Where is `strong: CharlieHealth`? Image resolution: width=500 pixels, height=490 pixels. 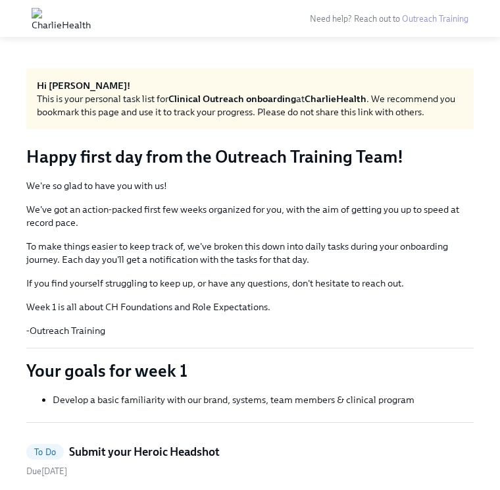
strong: CharlieHealth is located at coordinates (336, 99).